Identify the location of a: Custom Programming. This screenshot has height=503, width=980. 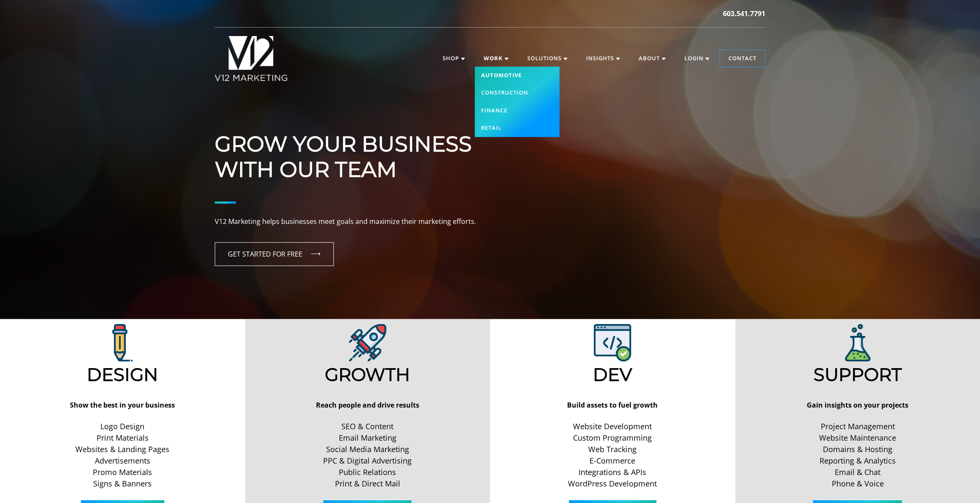
(613, 438).